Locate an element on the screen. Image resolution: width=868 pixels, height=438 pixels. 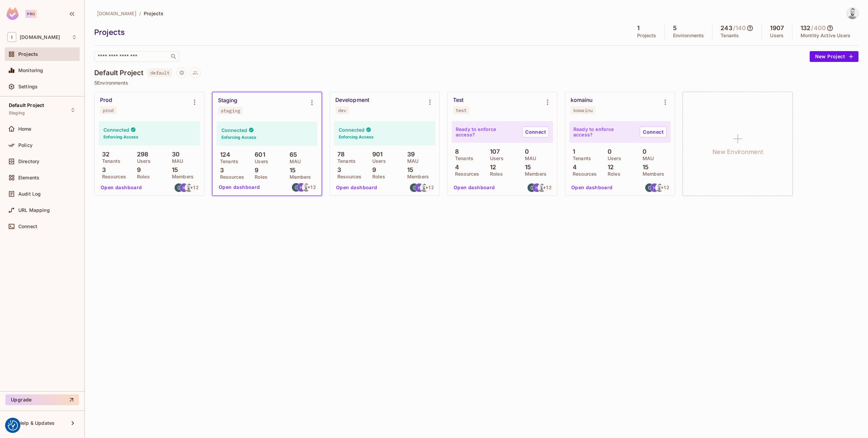
h5: 243 is located at coordinates (726, 28).